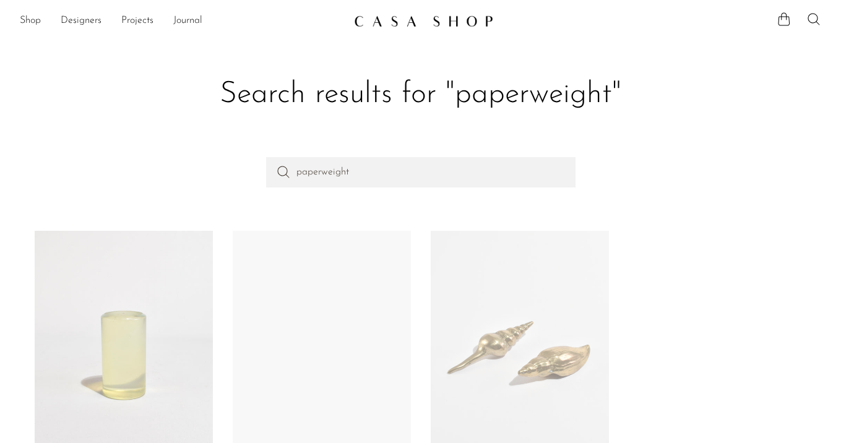 The width and height of the screenshot is (841, 443). What do you see at coordinates (137, 21) in the screenshot?
I see `a: Projects` at bounding box center [137, 21].